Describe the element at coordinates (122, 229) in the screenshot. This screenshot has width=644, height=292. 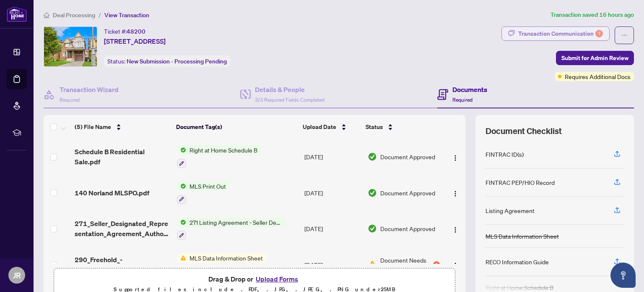
I see `span: 271_Seller_Designated_Representation_Agreement_Authority_to_Offer_for_Sale__2__-_PropTx-[PERSON_N...` at that location.